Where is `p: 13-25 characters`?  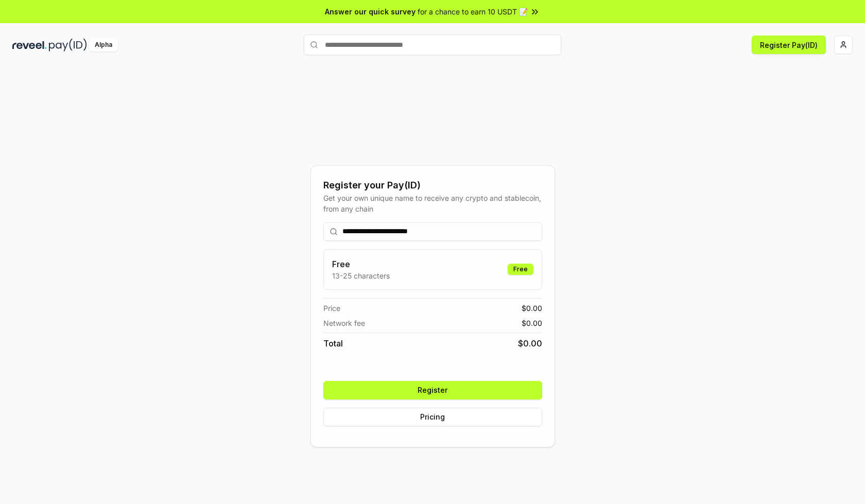 p: 13-25 characters is located at coordinates (361, 275).